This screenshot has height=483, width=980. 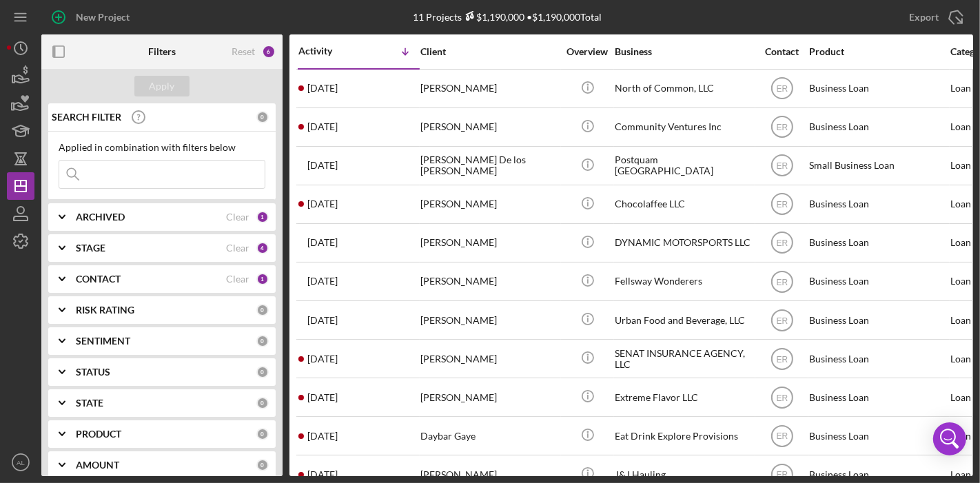 What do you see at coordinates (323, 243) in the screenshot?
I see `time: 2025-05-19 21:39` at bounding box center [323, 243].